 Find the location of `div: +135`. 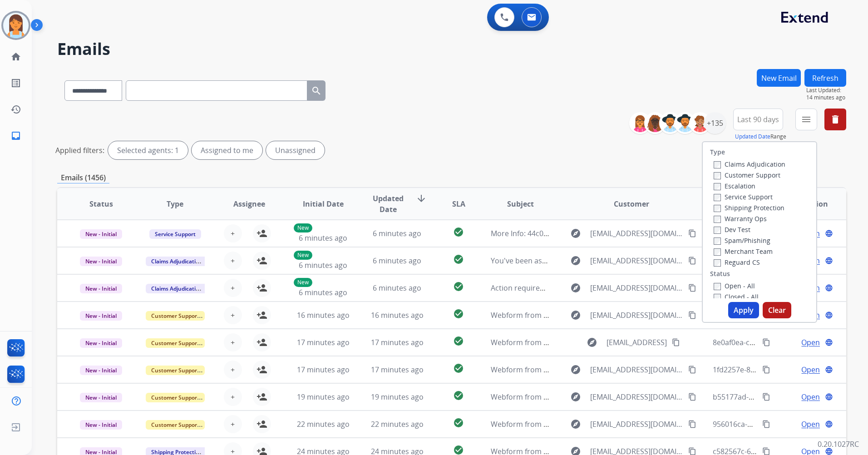

div: +135 is located at coordinates (715, 123).